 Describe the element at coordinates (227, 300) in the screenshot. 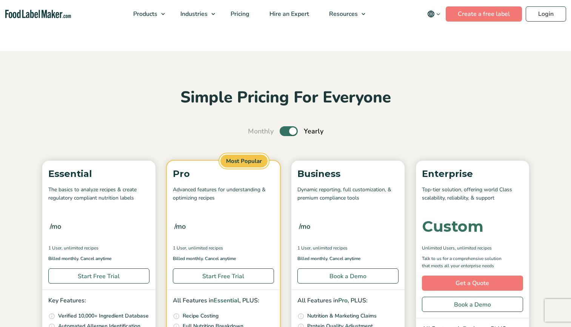

I see `span: Essential` at that location.